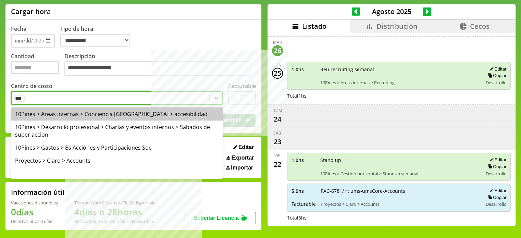 The height and width of the screenshot is (238, 521). I want to click on label: Facturable, so click(242, 86).